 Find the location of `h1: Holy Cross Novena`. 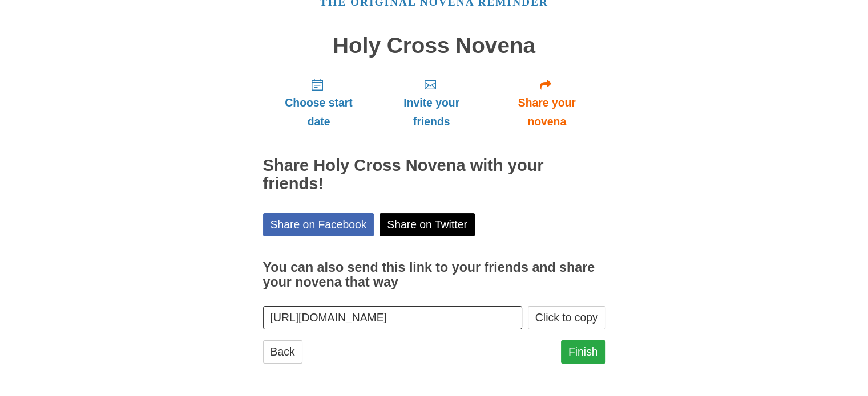

h1: Holy Cross Novena is located at coordinates (434, 46).